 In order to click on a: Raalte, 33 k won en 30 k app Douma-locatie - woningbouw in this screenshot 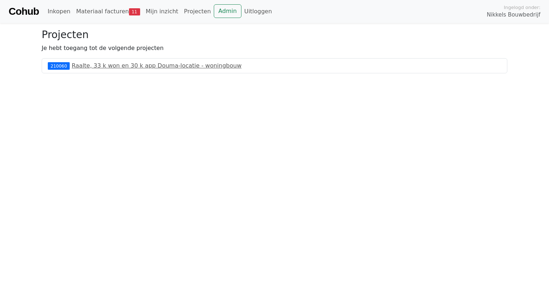, I will do `click(157, 65)`.